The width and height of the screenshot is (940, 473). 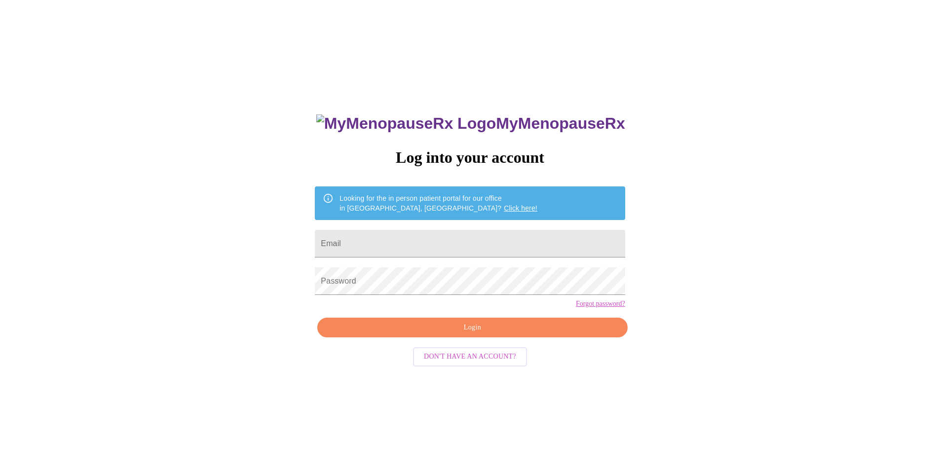 What do you see at coordinates (406, 123) in the screenshot?
I see `img: MyMenopauseRx Logo` at bounding box center [406, 123].